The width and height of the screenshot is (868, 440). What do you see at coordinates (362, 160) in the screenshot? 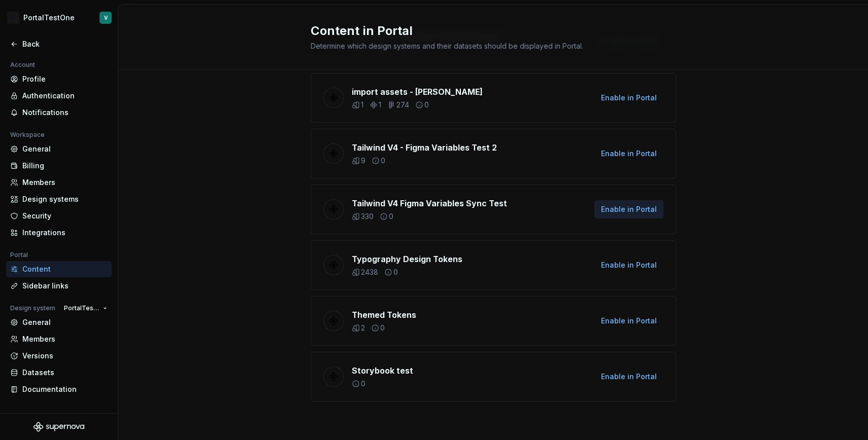
I see `p: 9` at bounding box center [362, 160].